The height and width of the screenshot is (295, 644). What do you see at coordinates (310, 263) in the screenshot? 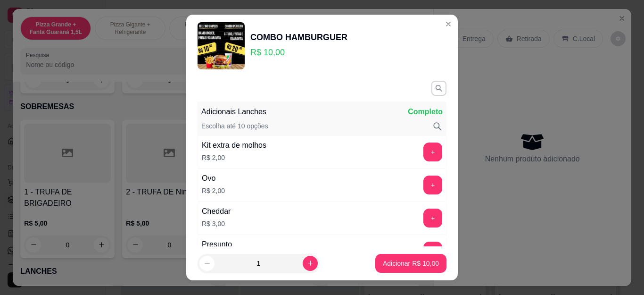
I see `button: increase-product-quantity` at bounding box center [310, 263].